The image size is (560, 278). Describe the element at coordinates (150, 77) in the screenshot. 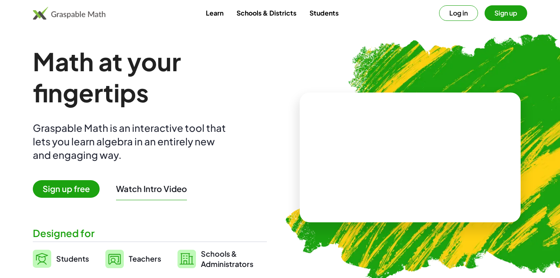

I see `h1: Math at your fingertips` at that location.